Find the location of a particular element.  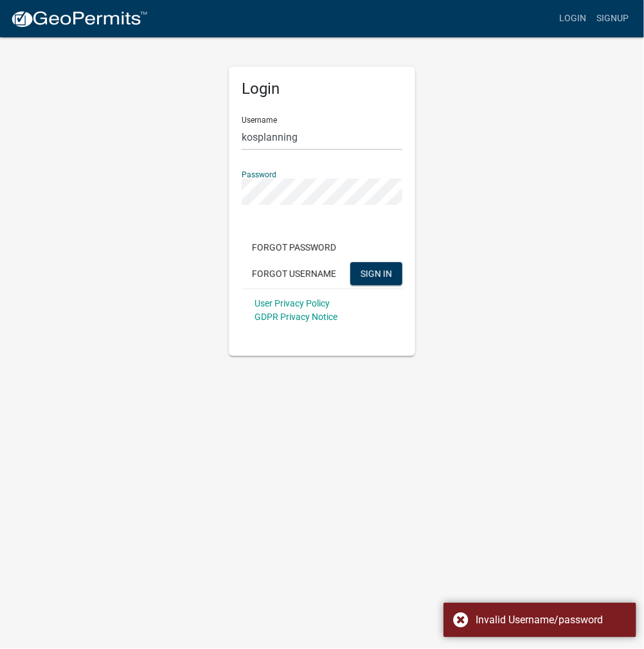

a: Login is located at coordinates (572, 19).